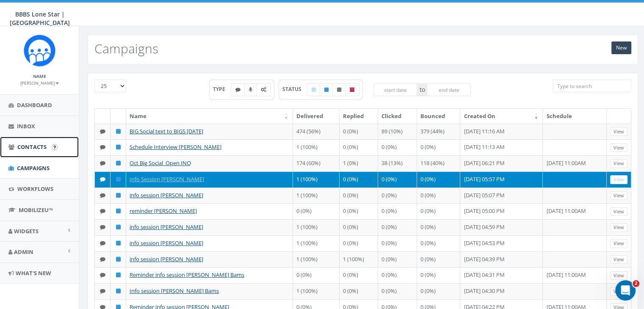  I want to click on th: Created On: activate to sort column ascending, so click(501, 116).